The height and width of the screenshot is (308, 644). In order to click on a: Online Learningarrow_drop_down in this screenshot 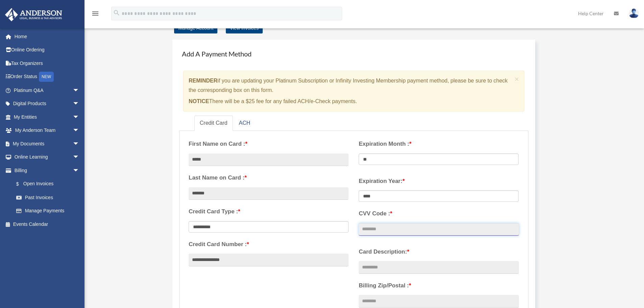, I will do `click(47, 157)`.